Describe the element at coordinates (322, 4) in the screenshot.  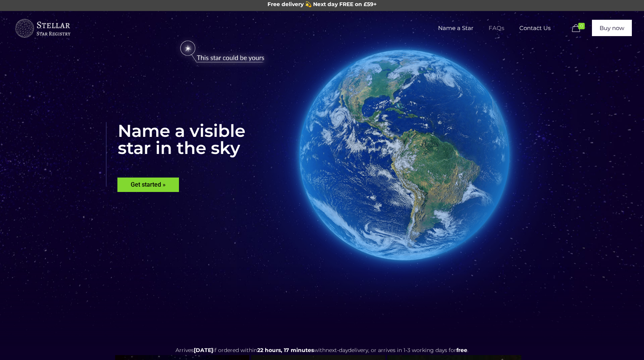
I see `span: Free delivery 💫 Next day FREE on £59+` at that location.